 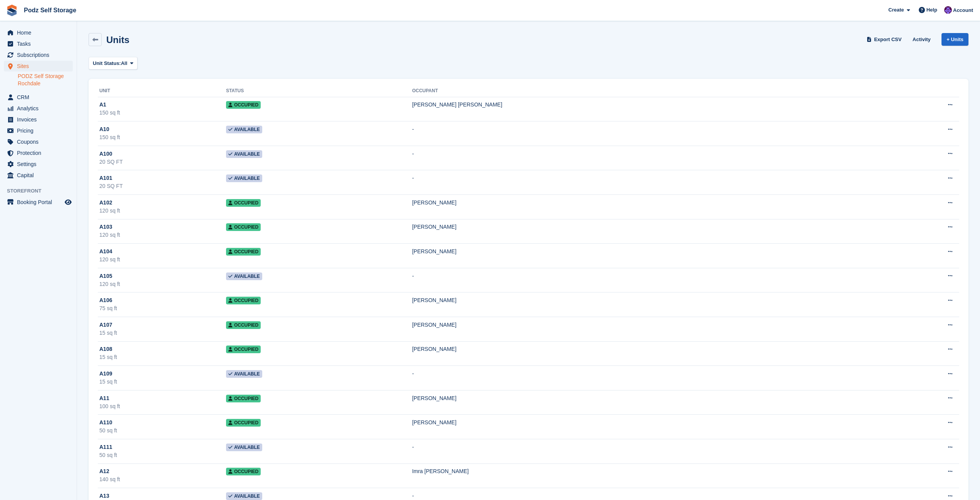 What do you see at coordinates (40, 142) in the screenshot?
I see `span: Coupons` at bounding box center [40, 142].